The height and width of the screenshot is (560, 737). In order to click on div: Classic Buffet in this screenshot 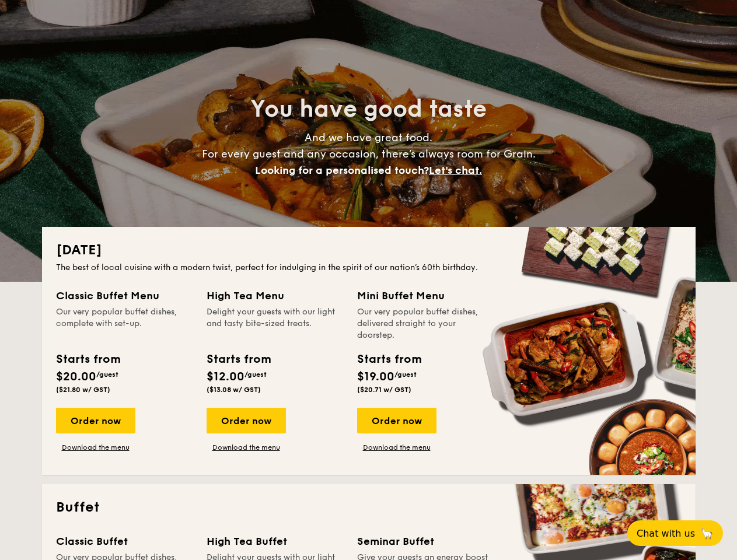, I will do `click(124, 541)`.